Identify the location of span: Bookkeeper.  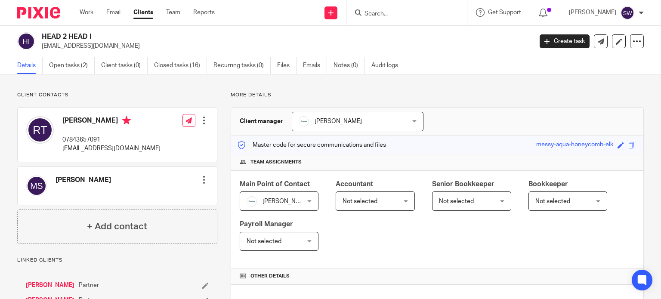
(548, 184).